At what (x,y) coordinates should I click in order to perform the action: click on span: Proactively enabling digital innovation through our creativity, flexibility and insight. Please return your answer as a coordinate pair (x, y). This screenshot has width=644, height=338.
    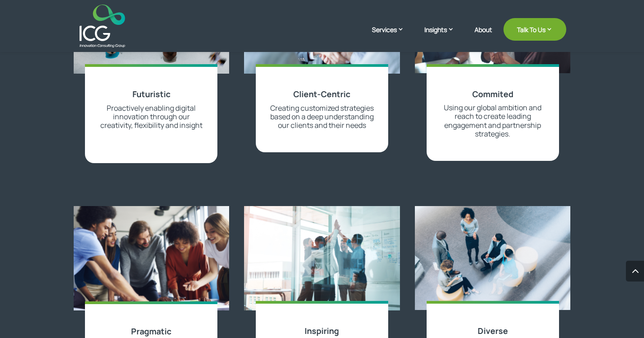
    Looking at the image, I should click on (152, 116).